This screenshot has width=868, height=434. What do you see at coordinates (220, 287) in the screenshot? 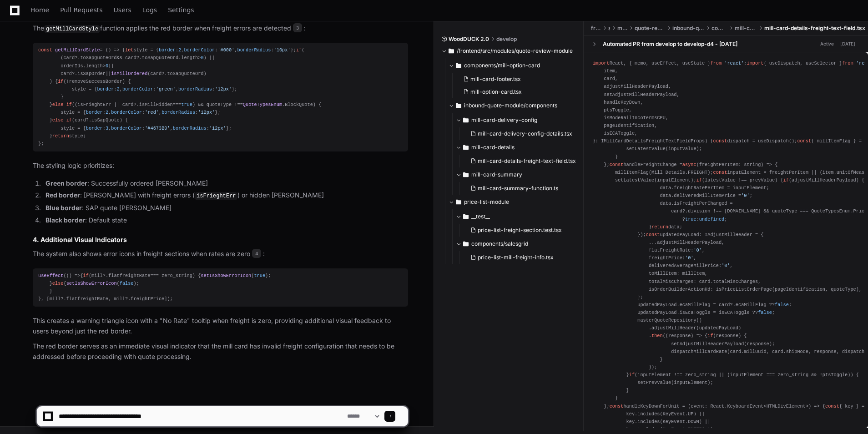
I see `div: ( { (mill?. === zero_string) { ( ); } { ( ); } }, [mill?. , mill?. ]);` at bounding box center [220, 287].